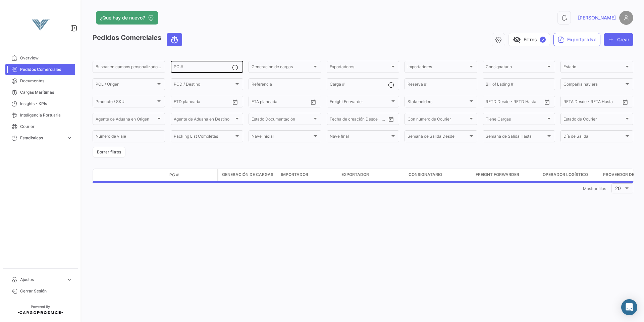 The image size is (644, 322). What do you see at coordinates (282, 137) in the screenshot?
I see `span: Nave inicial` at bounding box center [282, 137].